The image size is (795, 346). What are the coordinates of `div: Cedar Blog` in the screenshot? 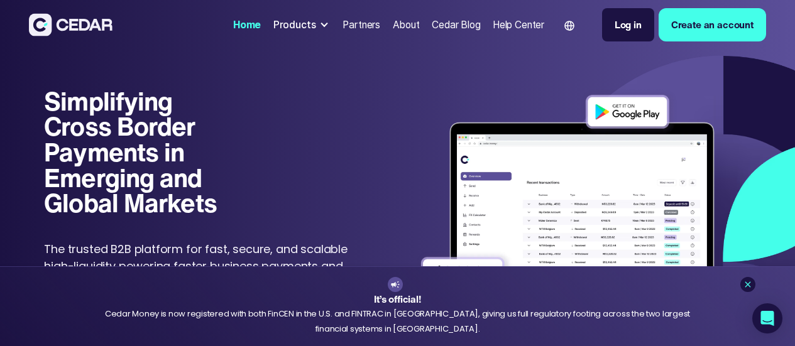 It's located at (456, 25).